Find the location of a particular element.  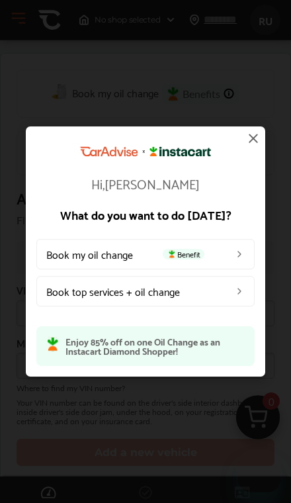

img: close-icon.a004319c.svg is located at coordinates (254, 138).